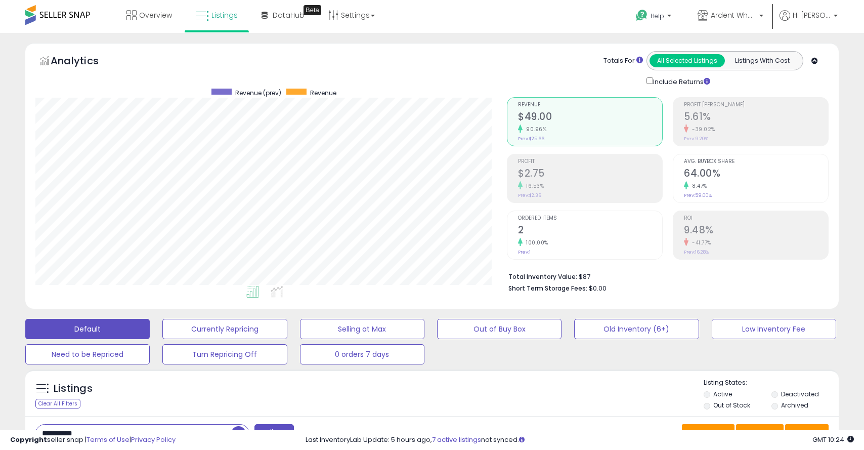 The width and height of the screenshot is (864, 450). What do you see at coordinates (681, 81) in the screenshot?
I see `div: Include Returns` at bounding box center [681, 81].